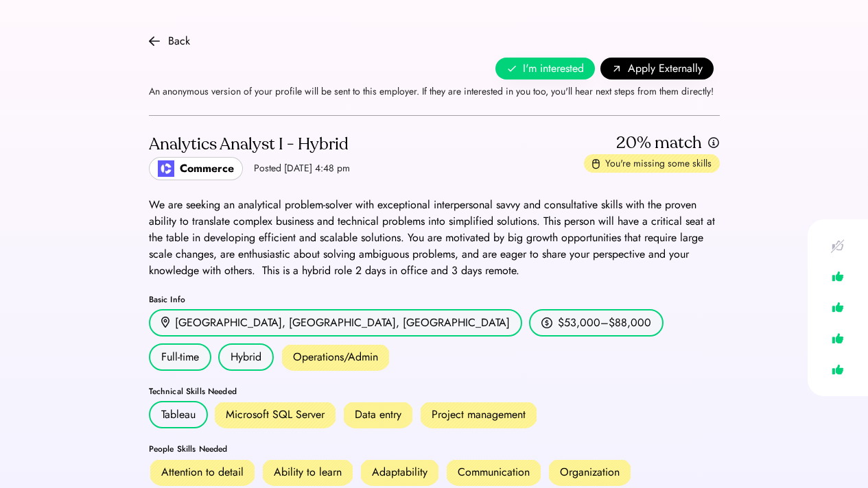 This screenshot has height=488, width=868. What do you see at coordinates (431, 89) in the screenshot?
I see `div: An anonymous version of your profile will be sent to this employer. If they are interested in you...` at bounding box center [431, 89].